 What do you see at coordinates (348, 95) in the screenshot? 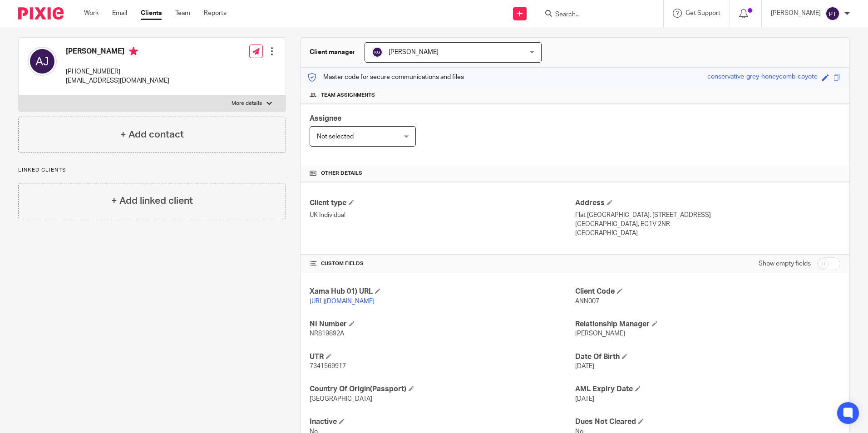
I see `span: Team assignments` at bounding box center [348, 95].